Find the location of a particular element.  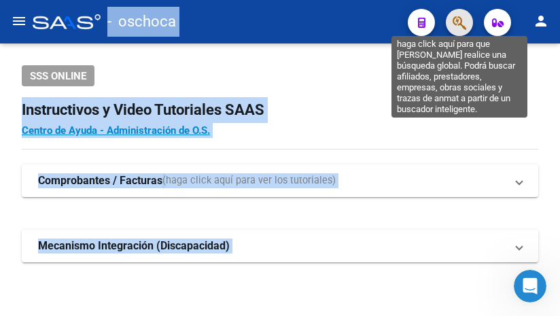

span: SSS ONLINE is located at coordinates (58, 76).